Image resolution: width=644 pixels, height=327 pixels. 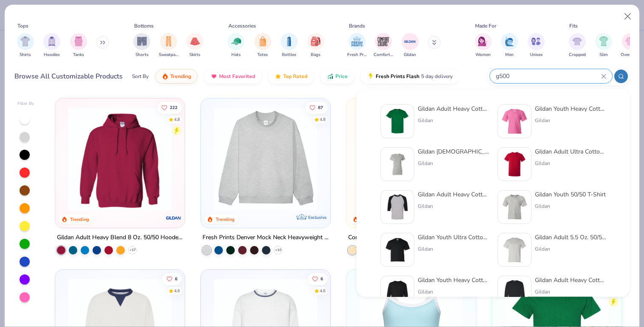 I want to click on div: filter for Totes, so click(x=263, y=46).